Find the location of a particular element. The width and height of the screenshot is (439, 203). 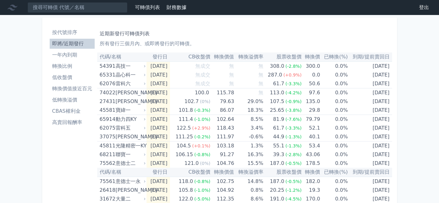

td: 18.3% is located at coordinates (249, 110).